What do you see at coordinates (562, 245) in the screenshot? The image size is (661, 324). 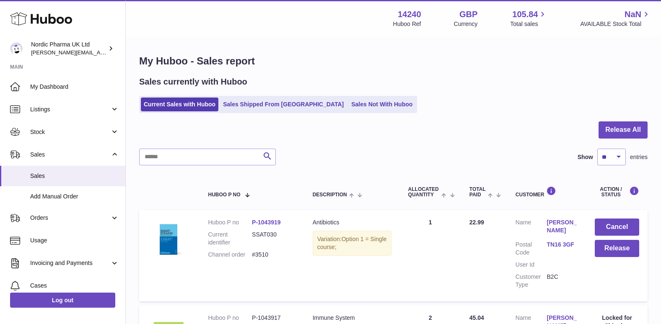 I see `a: TN16 3GF` at bounding box center [562, 245].